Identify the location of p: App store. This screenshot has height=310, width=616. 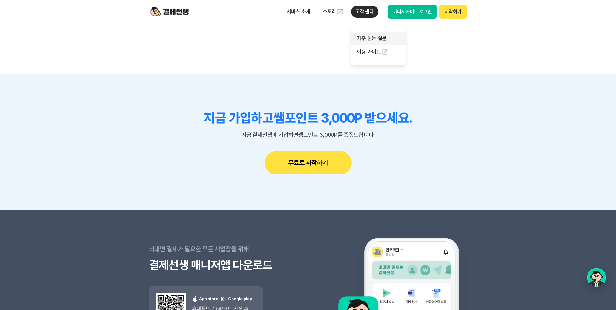
(205, 299).